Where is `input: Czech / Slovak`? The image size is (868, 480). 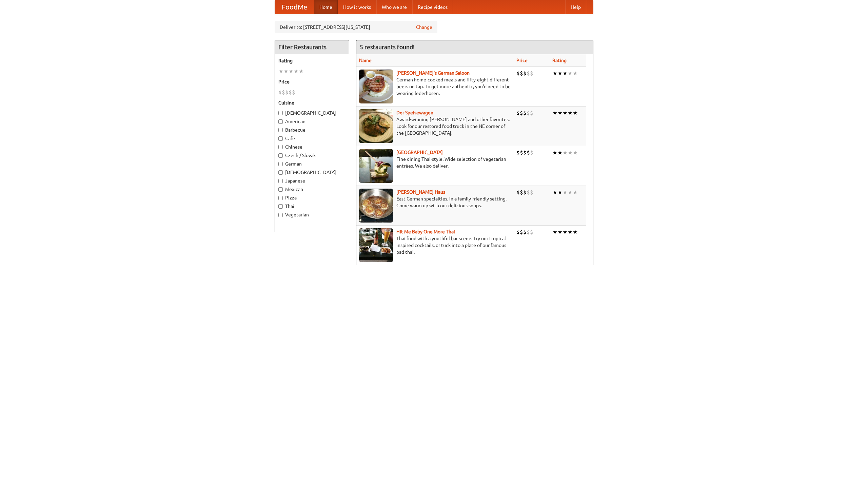 input: Czech / Slovak is located at coordinates (280, 155).